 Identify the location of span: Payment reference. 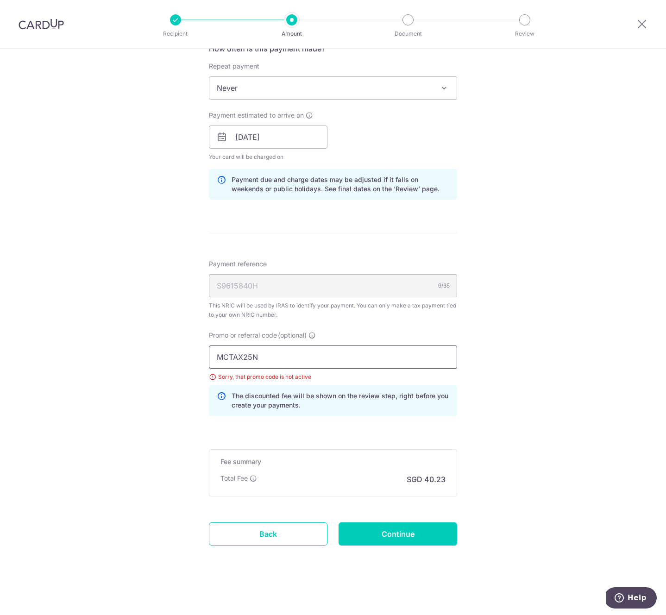
(238, 264).